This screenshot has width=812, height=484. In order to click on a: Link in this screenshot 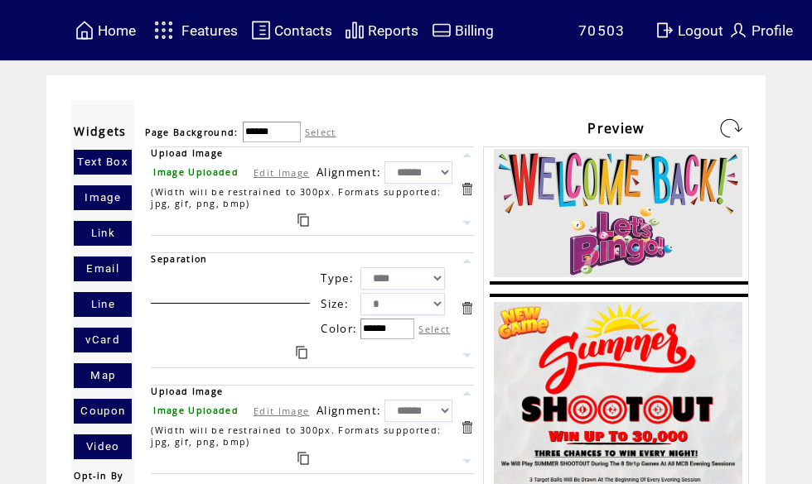, I will do `click(103, 234)`.